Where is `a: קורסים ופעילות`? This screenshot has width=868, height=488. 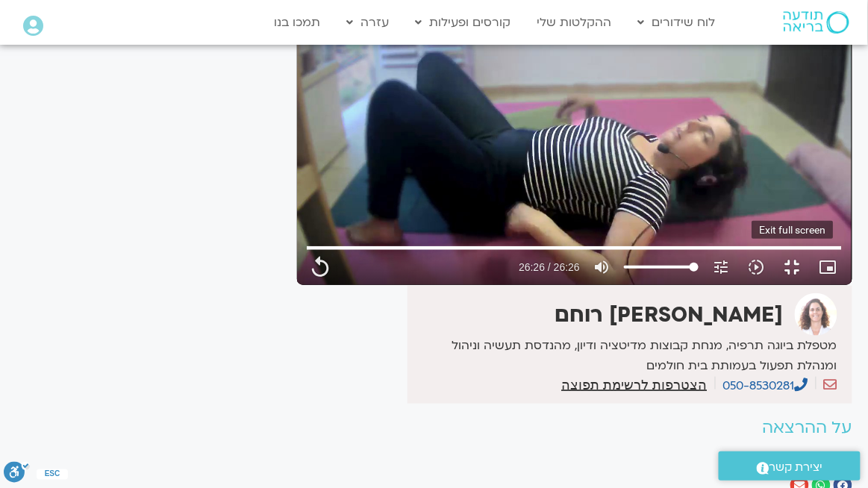
a: קורסים ופעילות is located at coordinates (463, 23).